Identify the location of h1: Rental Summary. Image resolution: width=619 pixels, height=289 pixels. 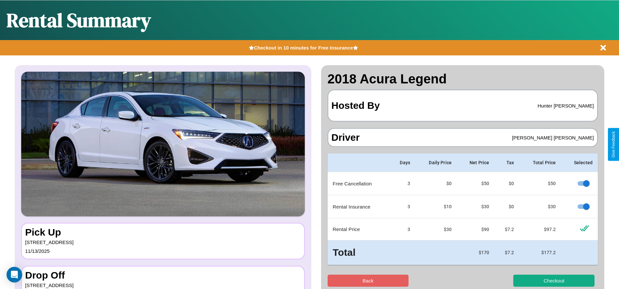
(79, 20).